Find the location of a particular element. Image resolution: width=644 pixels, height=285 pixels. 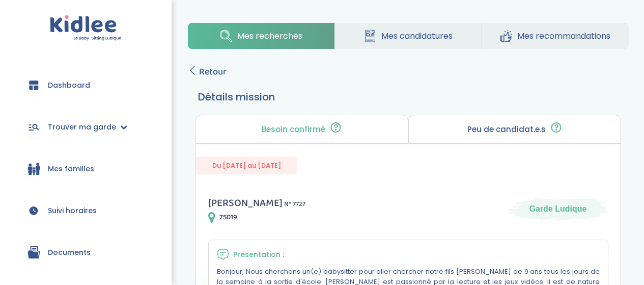

span: Mes candidatures is located at coordinates (417, 36).